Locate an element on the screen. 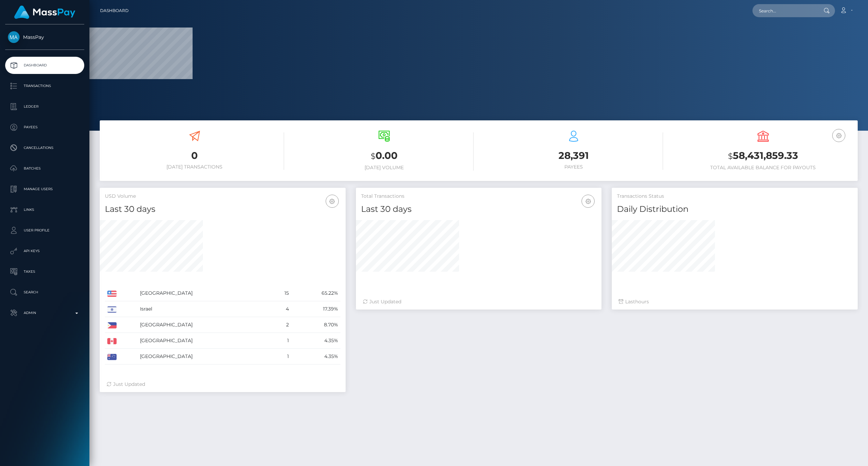 This screenshot has width=868, height=466. img: US.png is located at coordinates (112, 294).